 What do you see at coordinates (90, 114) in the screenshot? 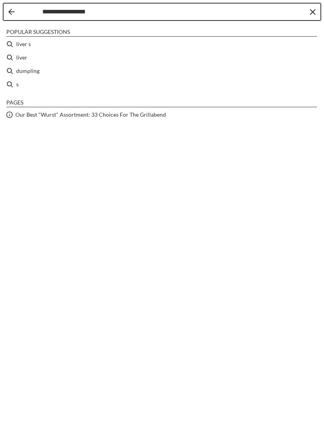
I see `a: Our Best "Wurst" Assortment: 33 Choices For The Grillabend` at bounding box center [90, 114].